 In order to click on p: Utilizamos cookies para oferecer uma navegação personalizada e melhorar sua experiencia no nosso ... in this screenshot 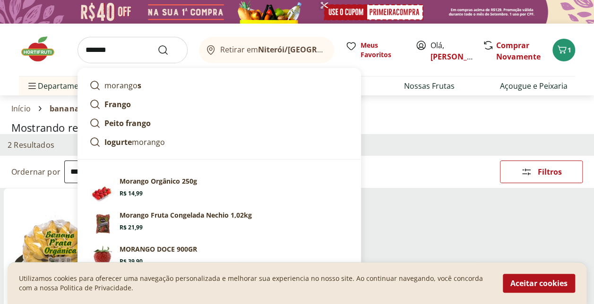, I will do `click(255, 284)`.